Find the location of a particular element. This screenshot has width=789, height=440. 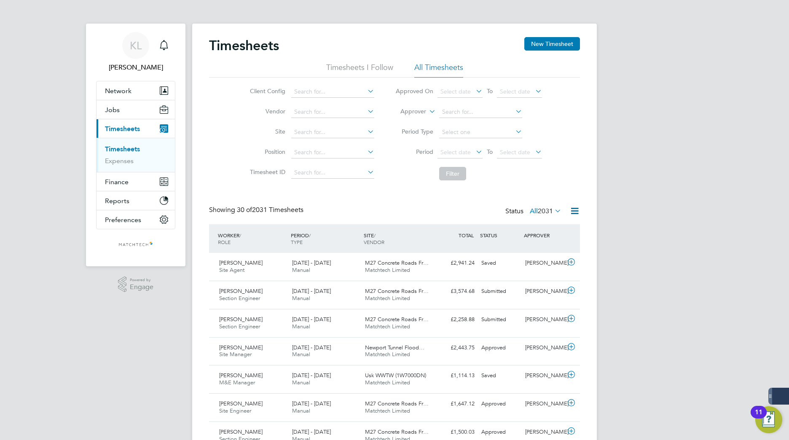

a: Expenses is located at coordinates (119, 161).